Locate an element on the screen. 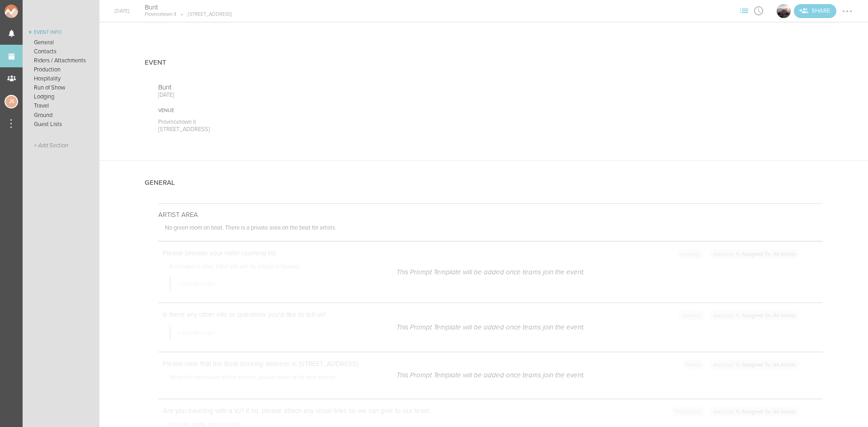 The image size is (868, 427). span: + Add Section is located at coordinates (51, 145).